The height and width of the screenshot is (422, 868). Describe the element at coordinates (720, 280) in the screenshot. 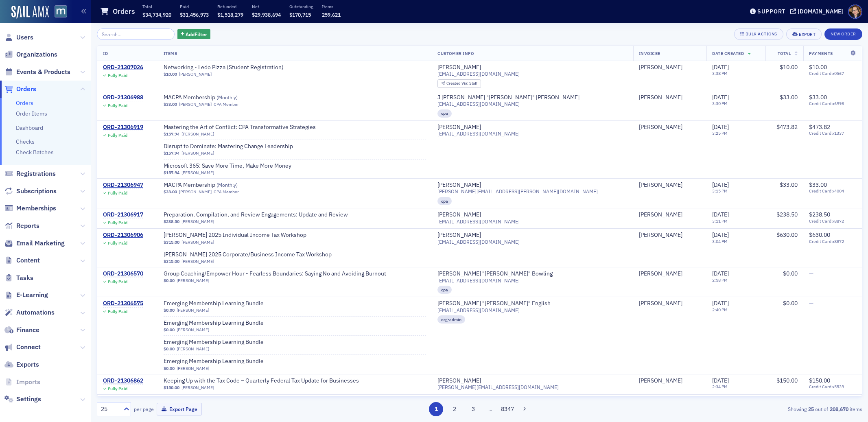

I see `time: 2:58 PM` at that location.